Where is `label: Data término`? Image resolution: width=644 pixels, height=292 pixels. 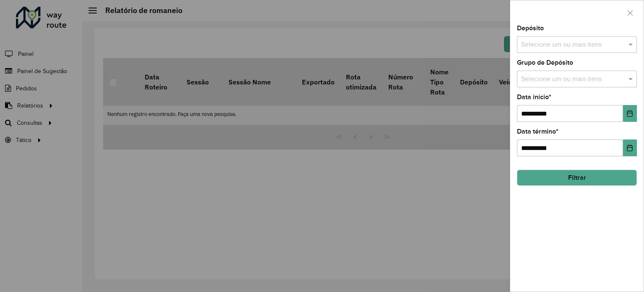 label: Data término is located at coordinates (537, 131).